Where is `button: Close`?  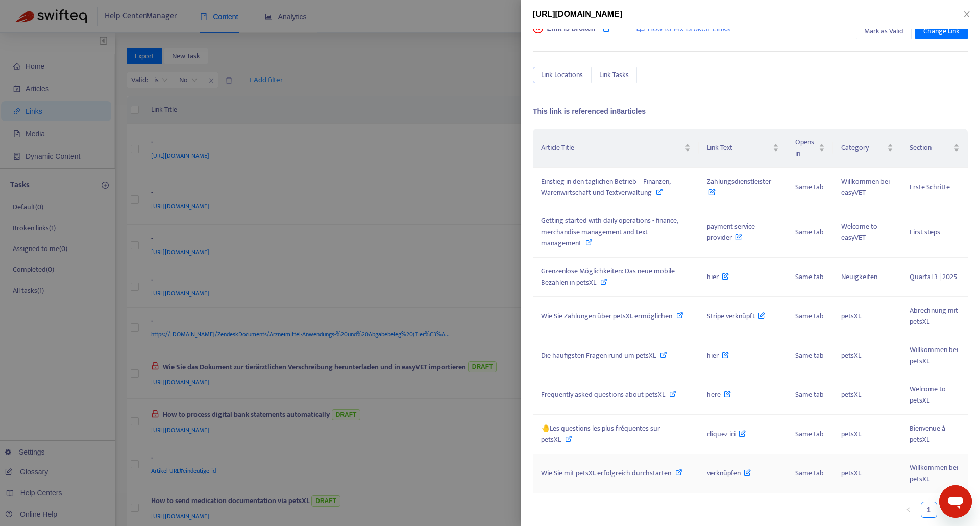 button: Close is located at coordinates (967, 14).